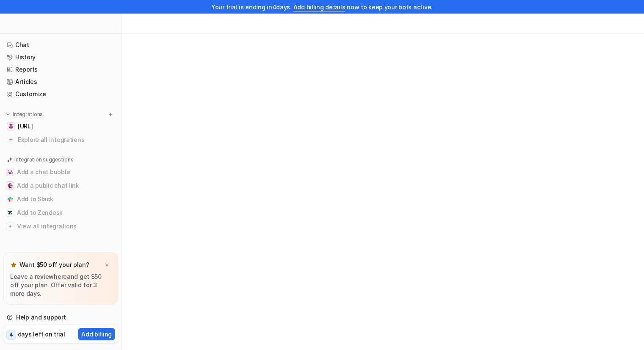 This screenshot has height=350, width=644. What do you see at coordinates (60, 140) in the screenshot?
I see `a: Explore all integrations` at bounding box center [60, 140].